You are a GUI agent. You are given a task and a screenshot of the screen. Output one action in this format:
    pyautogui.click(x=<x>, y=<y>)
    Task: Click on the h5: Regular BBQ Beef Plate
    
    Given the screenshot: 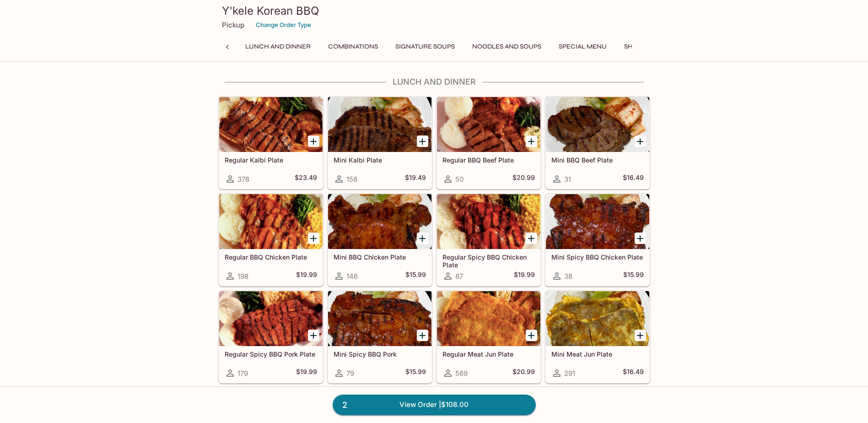 What is the action you would take?
    pyautogui.click(x=489, y=160)
    